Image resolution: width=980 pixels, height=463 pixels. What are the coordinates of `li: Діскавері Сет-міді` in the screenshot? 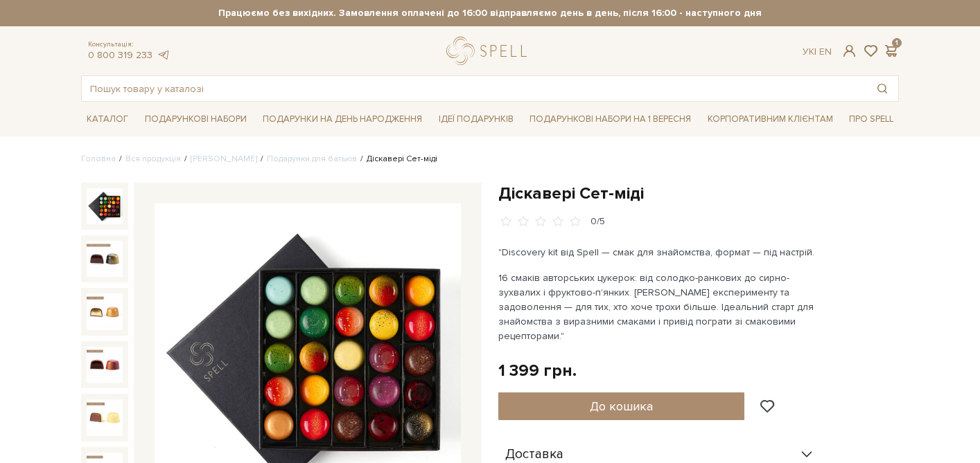 It's located at (397, 159).